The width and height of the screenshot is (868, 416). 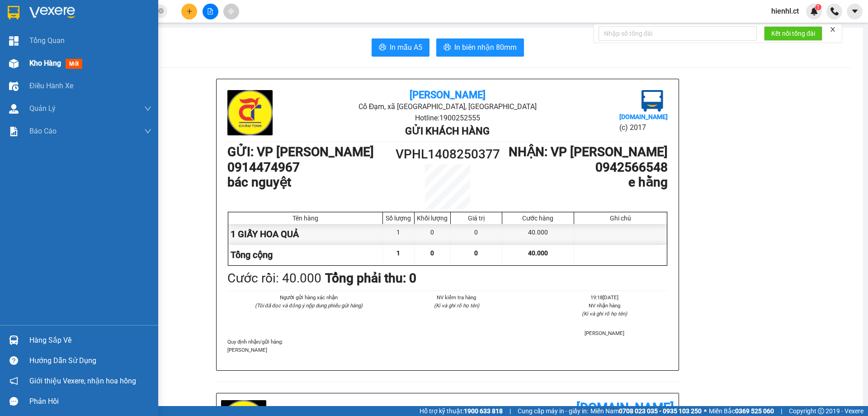 What do you see at coordinates (818, 8) in the screenshot?
I see `sup: 1` at bounding box center [818, 8].